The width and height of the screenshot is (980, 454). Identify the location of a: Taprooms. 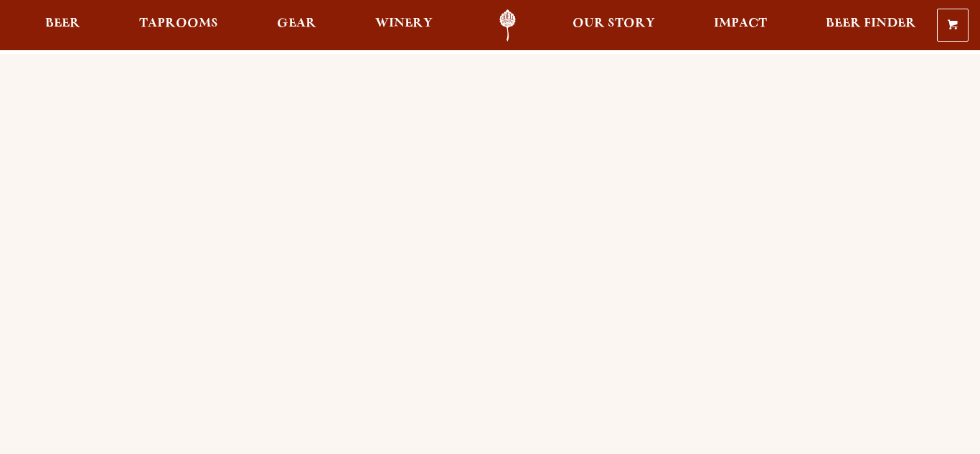
(179, 25).